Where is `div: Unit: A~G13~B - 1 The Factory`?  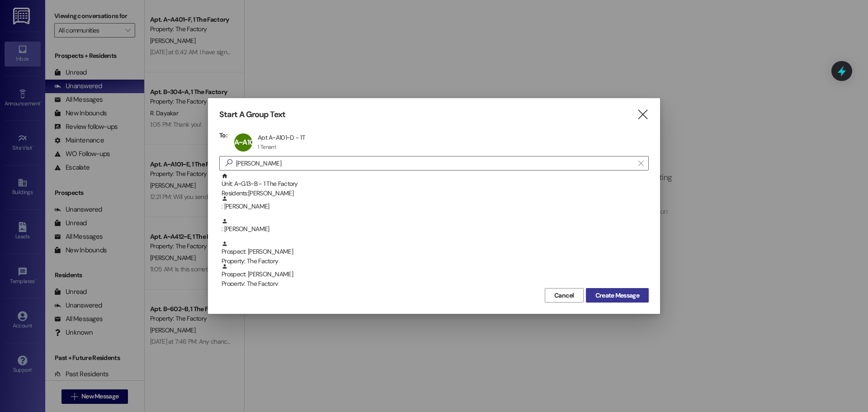 div: Unit: A~G13~B - 1 The Factory is located at coordinates (435, 186).